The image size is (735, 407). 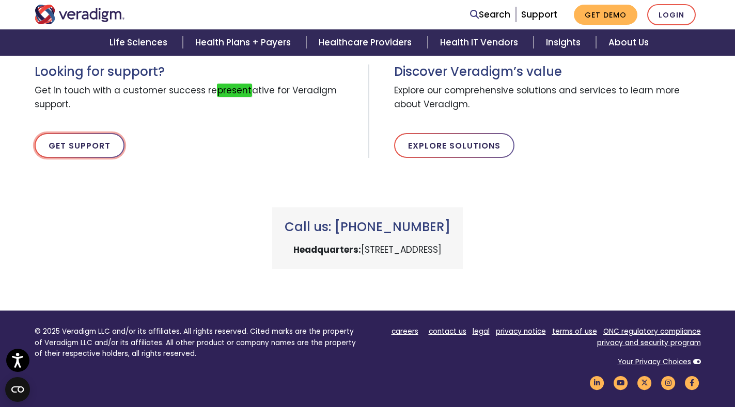 What do you see at coordinates (80, 14) in the screenshot?
I see `img: Veradigm logo` at bounding box center [80, 14].